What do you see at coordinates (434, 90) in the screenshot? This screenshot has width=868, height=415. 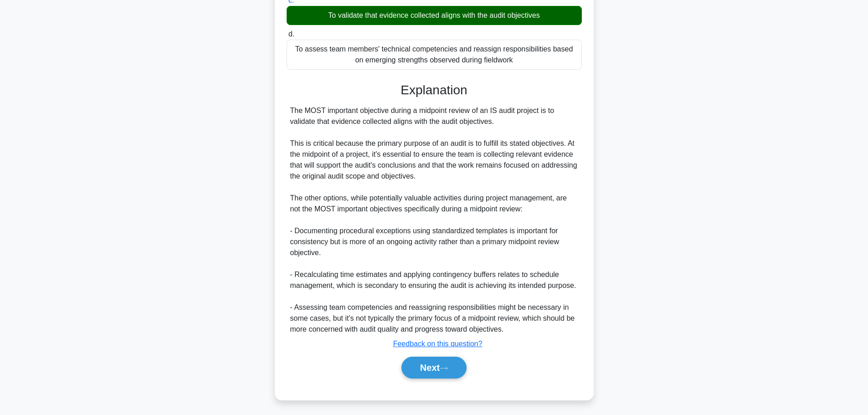 I see `h3: Explanation` at bounding box center [434, 90].